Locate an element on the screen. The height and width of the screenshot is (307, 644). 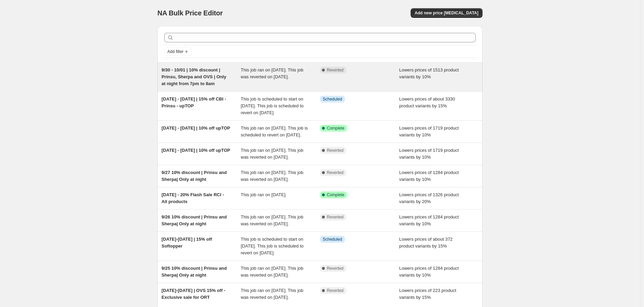
span: Lowers prices of about 372 product variants by 15% is located at coordinates (426, 243).